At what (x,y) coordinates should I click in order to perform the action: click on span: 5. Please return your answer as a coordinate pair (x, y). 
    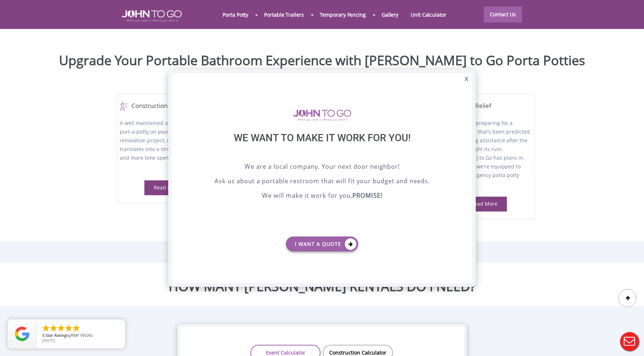
    Looking at the image, I should click on (44, 335).